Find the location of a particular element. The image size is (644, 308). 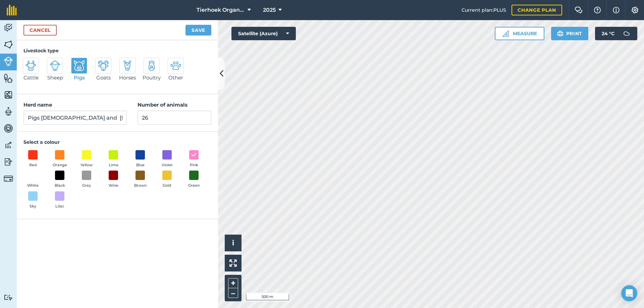

span: Yellow is located at coordinates (86, 165).